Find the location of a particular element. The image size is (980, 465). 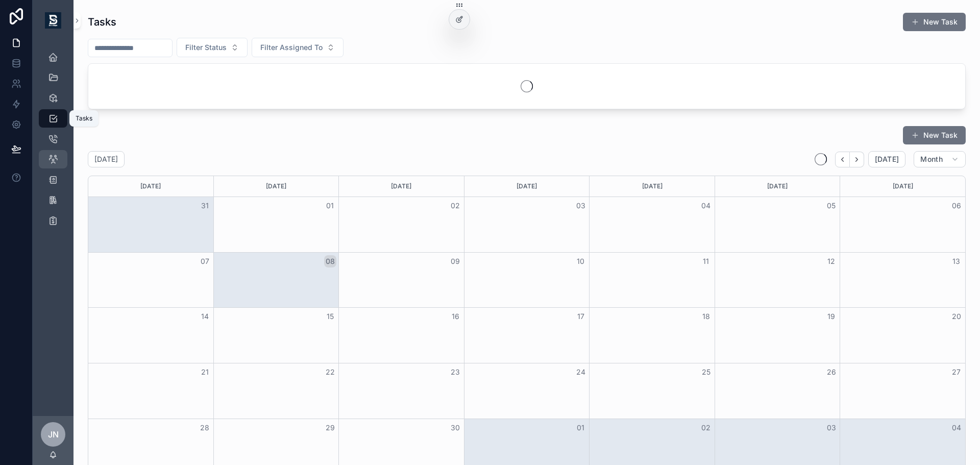

button: Month is located at coordinates (940, 159).